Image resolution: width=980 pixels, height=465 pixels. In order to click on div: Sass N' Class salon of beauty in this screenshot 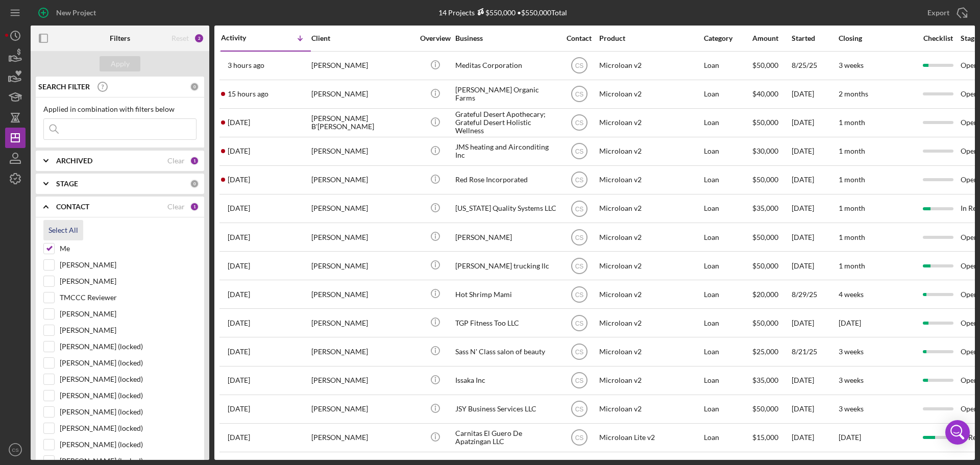, I will do `click(506, 351)`.